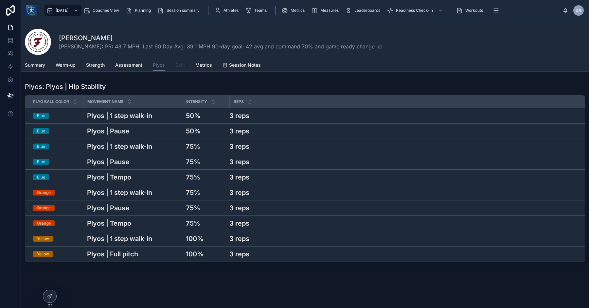 The width and height of the screenshot is (589, 308). Describe the element at coordinates (245, 65) in the screenshot. I see `span: Session Notes` at that location.